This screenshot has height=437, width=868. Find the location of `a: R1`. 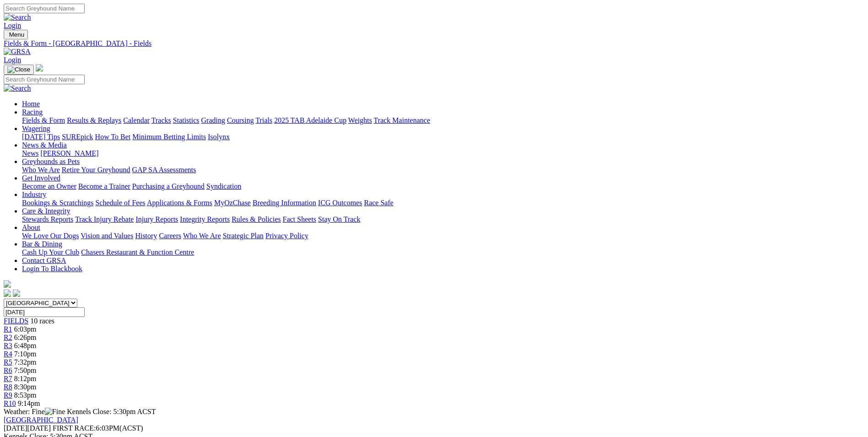

a: R1 is located at coordinates (7, 329).